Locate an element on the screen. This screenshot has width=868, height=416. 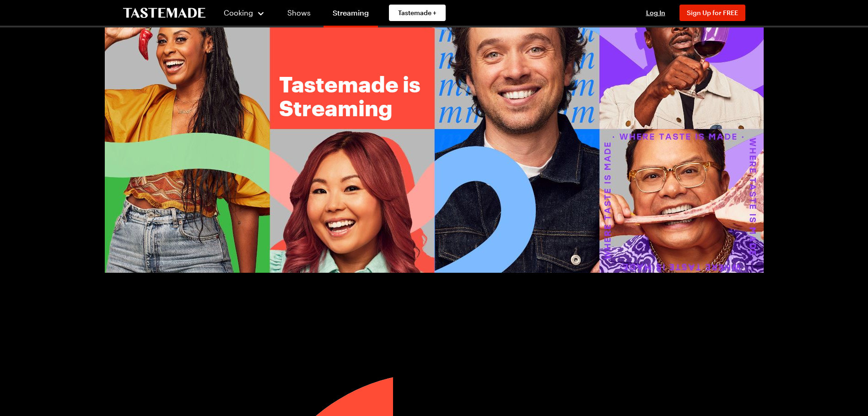
button: Log In is located at coordinates (655, 13).